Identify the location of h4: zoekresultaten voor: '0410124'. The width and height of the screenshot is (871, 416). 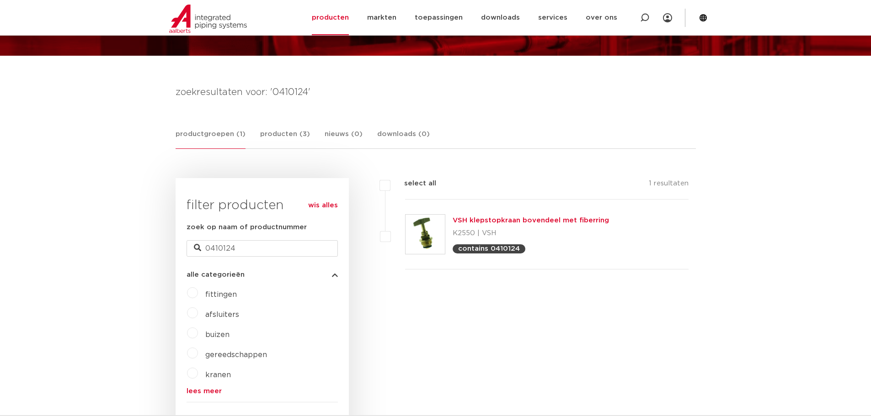
(436, 92).